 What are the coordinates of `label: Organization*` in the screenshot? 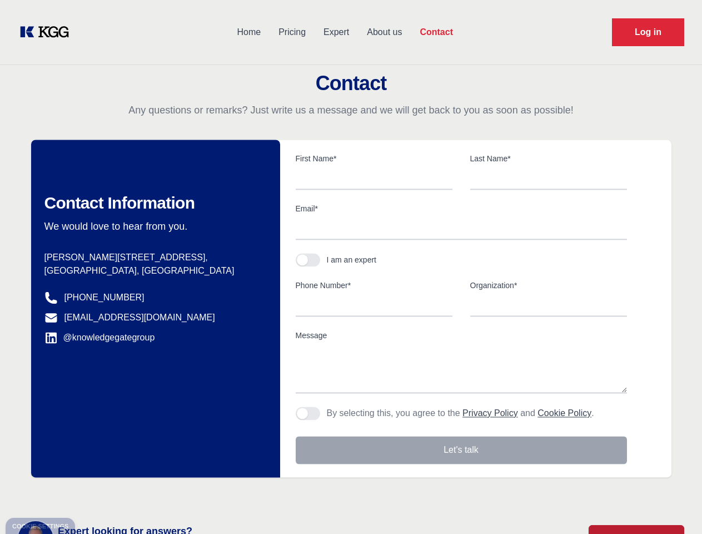 It's located at (549, 285).